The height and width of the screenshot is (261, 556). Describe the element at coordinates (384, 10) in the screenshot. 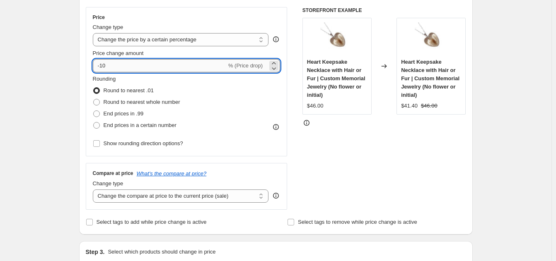

I see `h6: STOREFRONT EXAMPLE` at that location.